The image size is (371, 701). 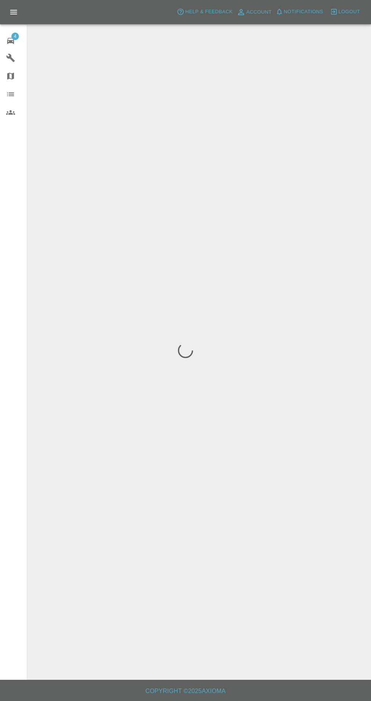 I want to click on h6: Copyright © 2025 Axioma, so click(x=185, y=691).